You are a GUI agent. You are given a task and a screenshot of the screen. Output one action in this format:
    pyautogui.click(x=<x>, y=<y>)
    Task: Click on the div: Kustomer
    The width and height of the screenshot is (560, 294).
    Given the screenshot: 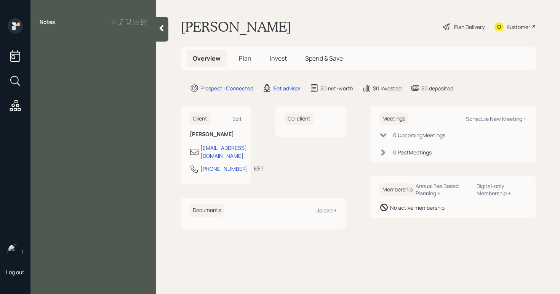 What is the action you would take?
    pyautogui.click(x=518, y=27)
    